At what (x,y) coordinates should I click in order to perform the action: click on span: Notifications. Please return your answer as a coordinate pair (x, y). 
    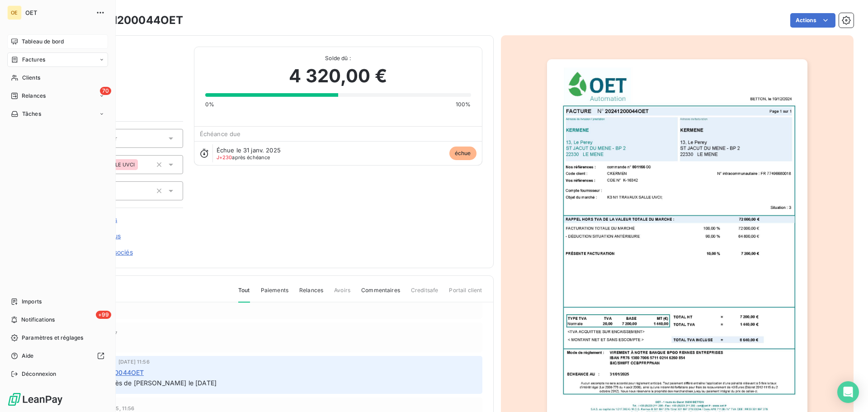
    Looking at the image, I should click on (38, 320).